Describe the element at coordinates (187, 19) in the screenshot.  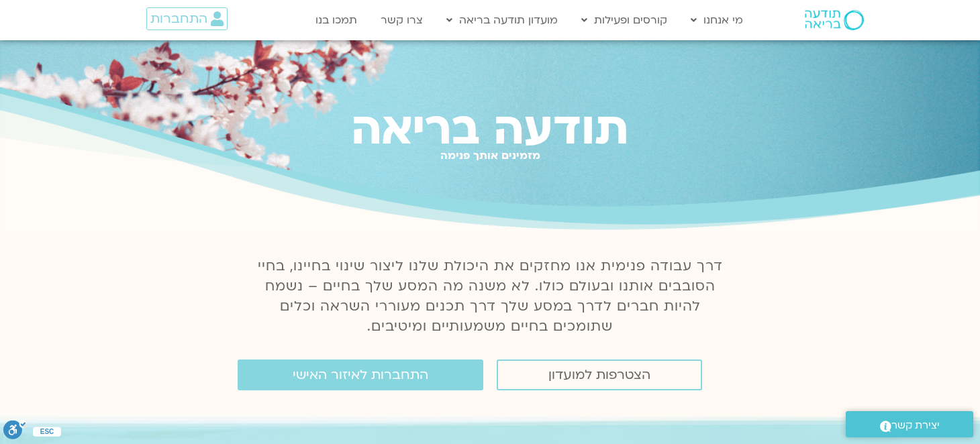
I see `a: התחברות` at that location.